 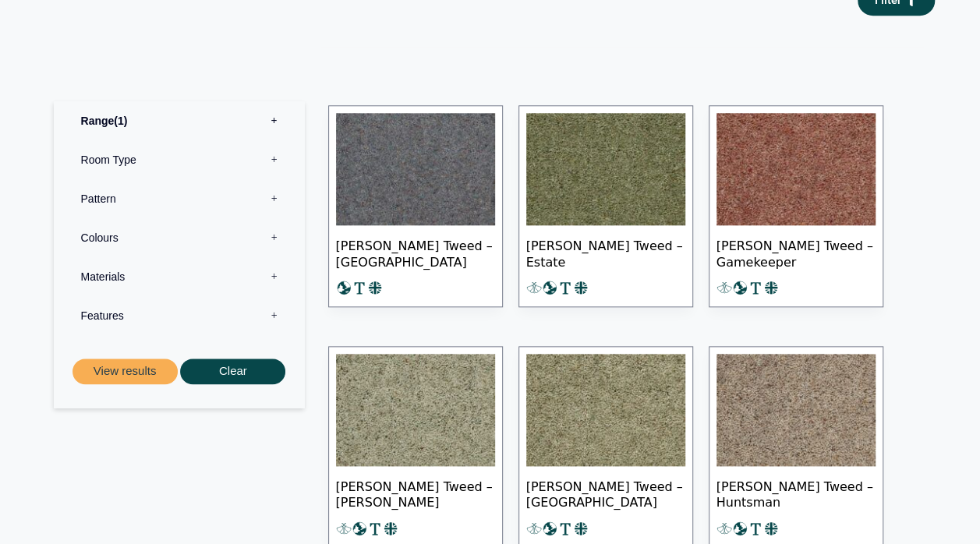 I want to click on button: Clear, so click(x=232, y=371).